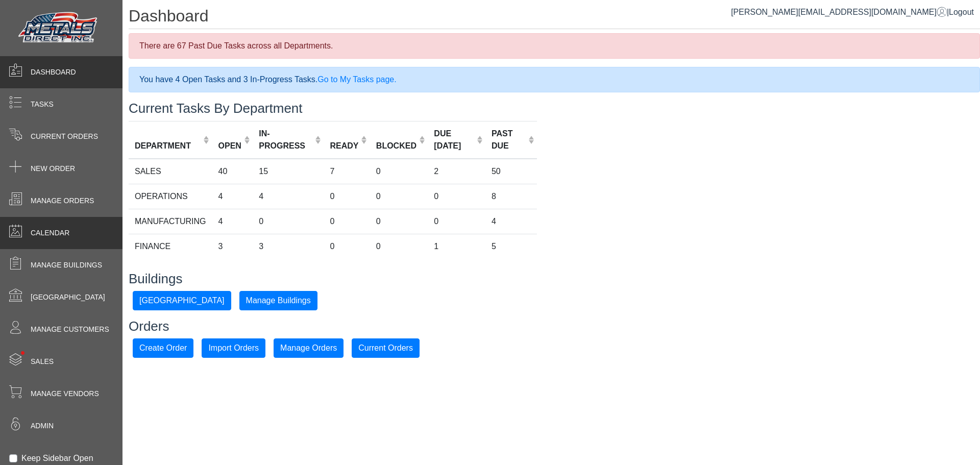 The width and height of the screenshot is (980, 465). What do you see at coordinates (42, 426) in the screenshot?
I see `span: Admin` at bounding box center [42, 426].